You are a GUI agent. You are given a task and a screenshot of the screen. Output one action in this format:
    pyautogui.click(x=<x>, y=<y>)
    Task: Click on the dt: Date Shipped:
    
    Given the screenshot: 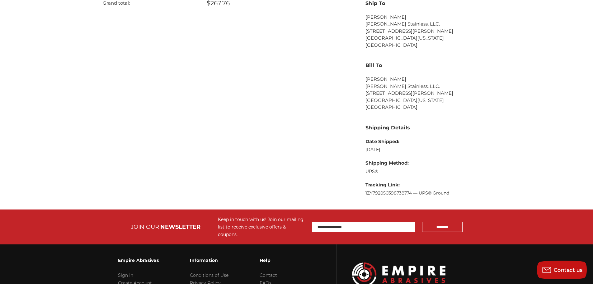 What is the action you would take?
    pyautogui.click(x=407, y=141)
    